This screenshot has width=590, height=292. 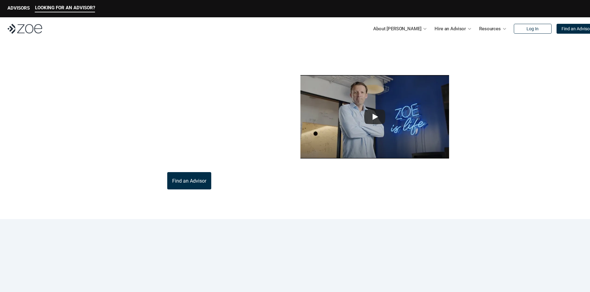 What do you see at coordinates (374, 117) in the screenshot?
I see `button: Play` at bounding box center [374, 117].